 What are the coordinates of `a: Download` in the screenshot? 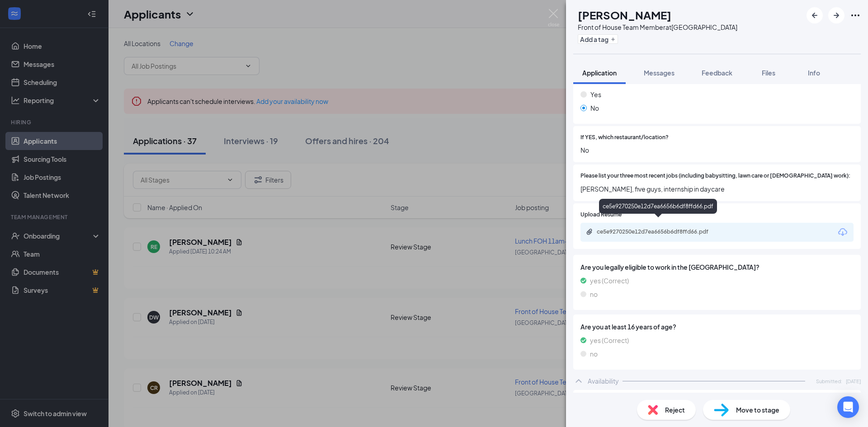 It's located at (843, 232).